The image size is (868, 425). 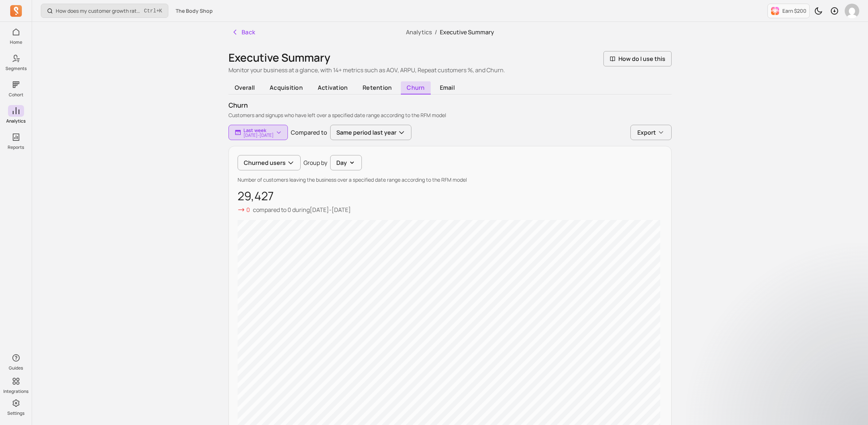 What do you see at coordinates (852, 11) in the screenshot?
I see `img: avatar` at bounding box center [852, 11].